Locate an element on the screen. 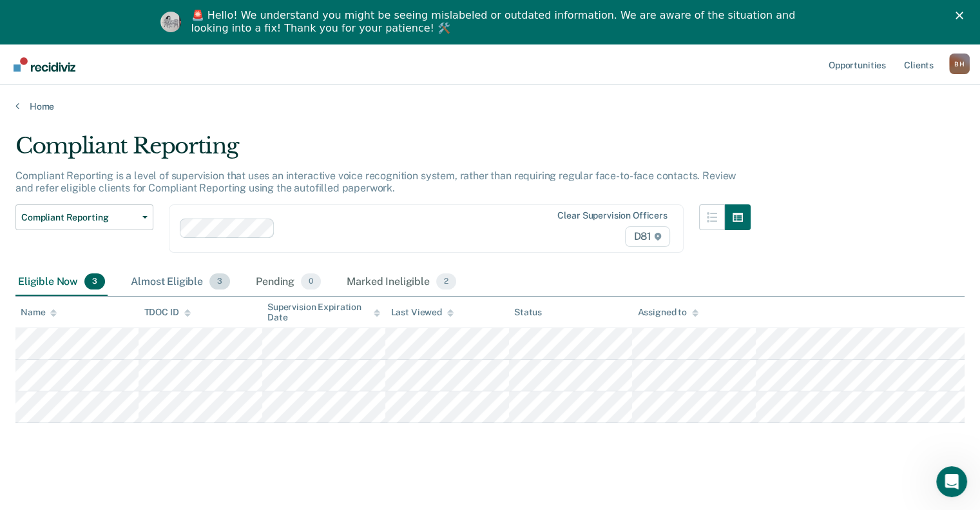 The image size is (980, 510). div: Pending0 is located at coordinates (288, 282).